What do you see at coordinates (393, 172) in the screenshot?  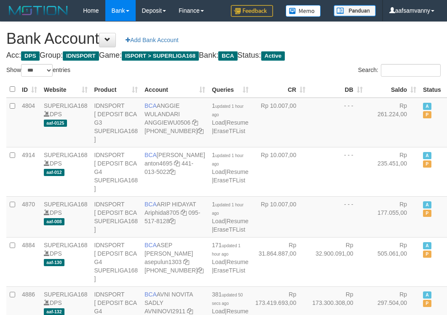 I see `td: Rp 235.451,00` at bounding box center [393, 172].